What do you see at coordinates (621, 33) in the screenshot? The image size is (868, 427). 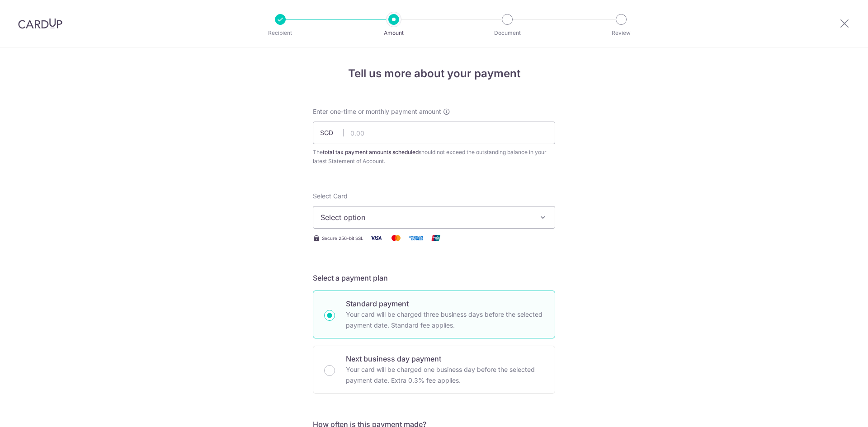 I see `p: Review` at bounding box center [621, 33].